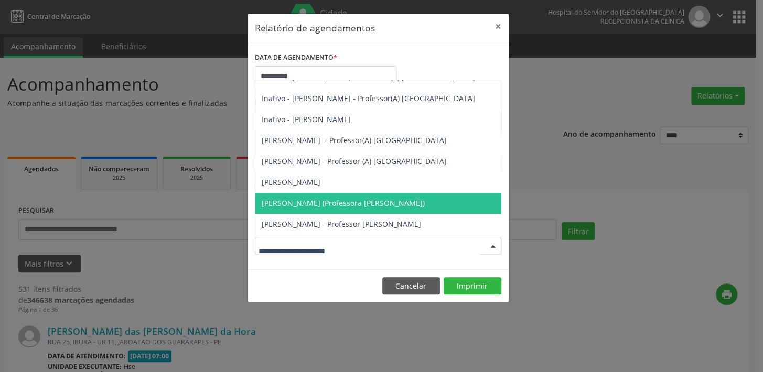  I want to click on label: DATA DE AGENDAMENTO, so click(296, 58).